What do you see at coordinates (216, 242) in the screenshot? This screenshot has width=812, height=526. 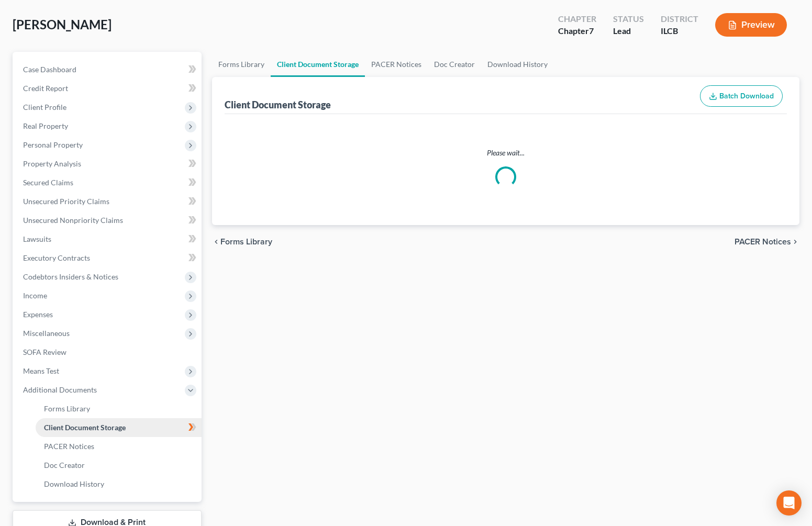 I see `i: chevron_left` at bounding box center [216, 242].